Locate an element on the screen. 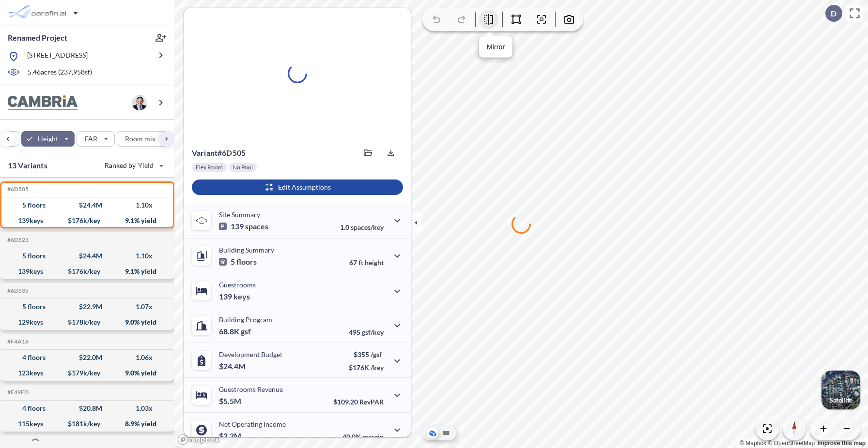 This screenshot has height=448, width=868. span: Variant is located at coordinates (204, 153).